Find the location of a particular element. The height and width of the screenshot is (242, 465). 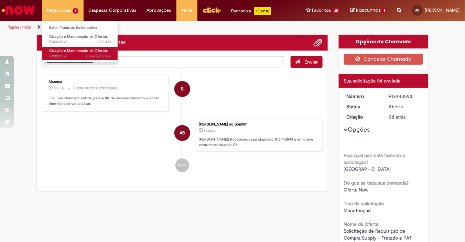

b: Nome da Oferta is located at coordinates (361, 224).